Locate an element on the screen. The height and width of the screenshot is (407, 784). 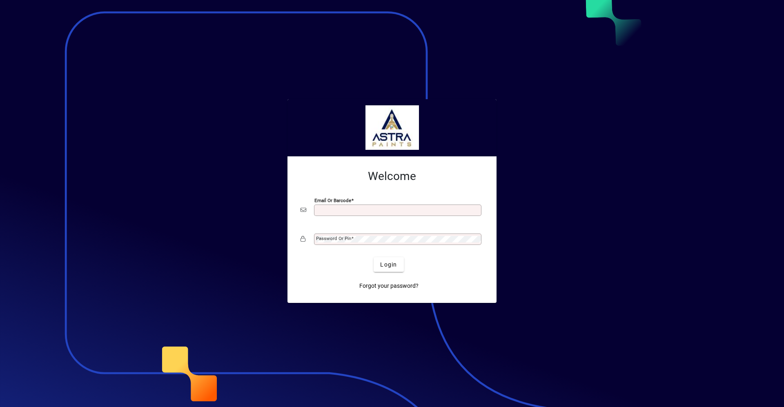
span: Login is located at coordinates (388, 265).